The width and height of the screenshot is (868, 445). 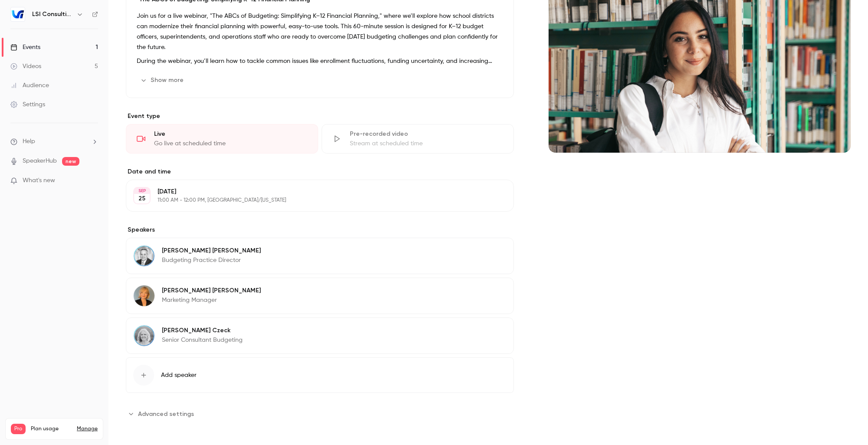 What do you see at coordinates (320, 116) in the screenshot?
I see `p: Event type` at bounding box center [320, 116].